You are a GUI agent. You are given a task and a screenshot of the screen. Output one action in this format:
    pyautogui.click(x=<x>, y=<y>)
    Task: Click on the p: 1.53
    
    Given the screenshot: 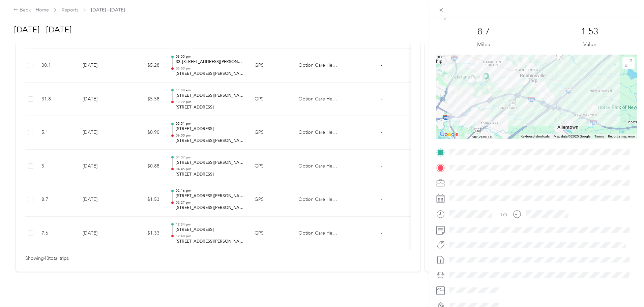 What is the action you would take?
    pyautogui.click(x=590, y=32)
    